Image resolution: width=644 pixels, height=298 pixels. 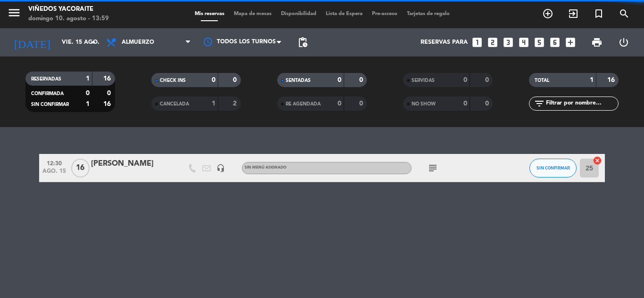 I want to click on i: add_circle_outline, so click(x=547, y=14).